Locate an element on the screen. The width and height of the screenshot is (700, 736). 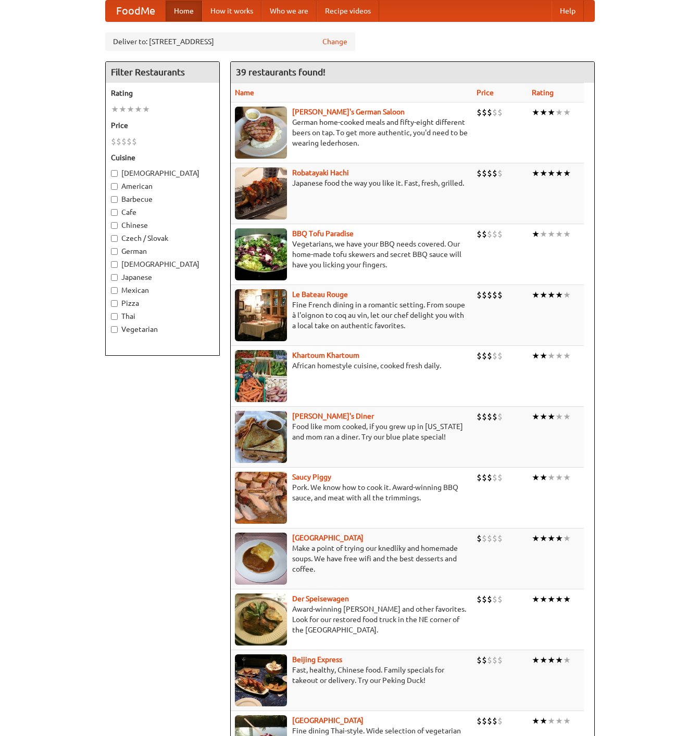
input: American is located at coordinates (114, 186).